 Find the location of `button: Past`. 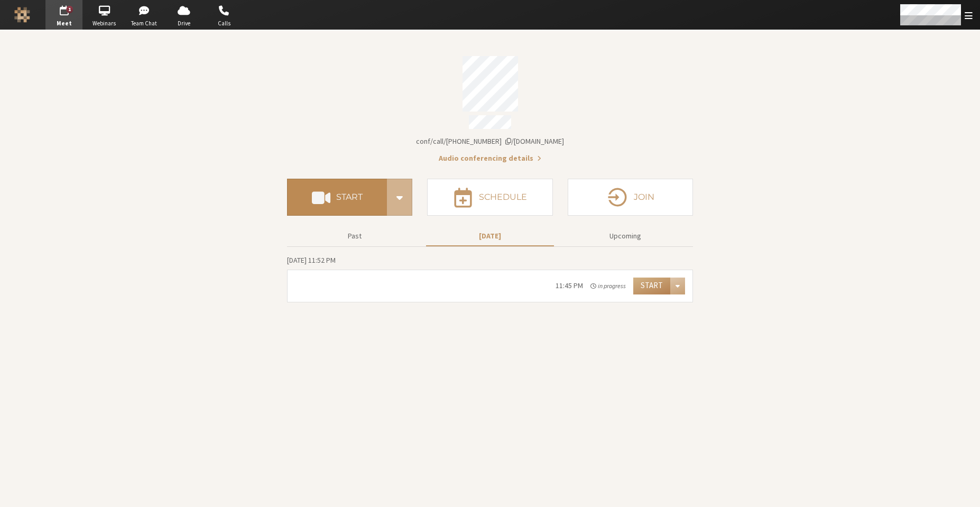

button: Past is located at coordinates (355, 236).